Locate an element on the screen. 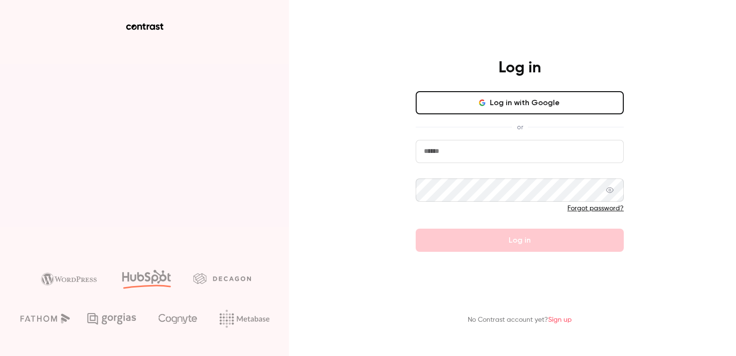 The image size is (736, 356). span: or is located at coordinates (520, 127).